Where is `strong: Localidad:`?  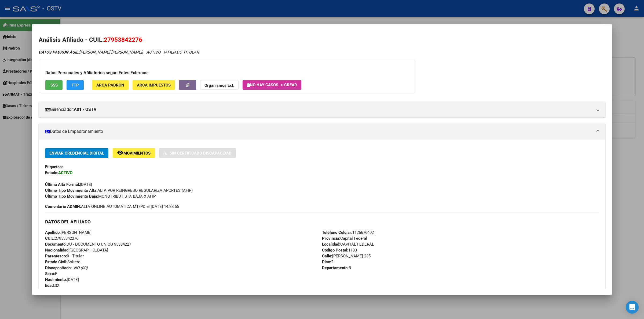
strong: Localidad: is located at coordinates (331, 244).